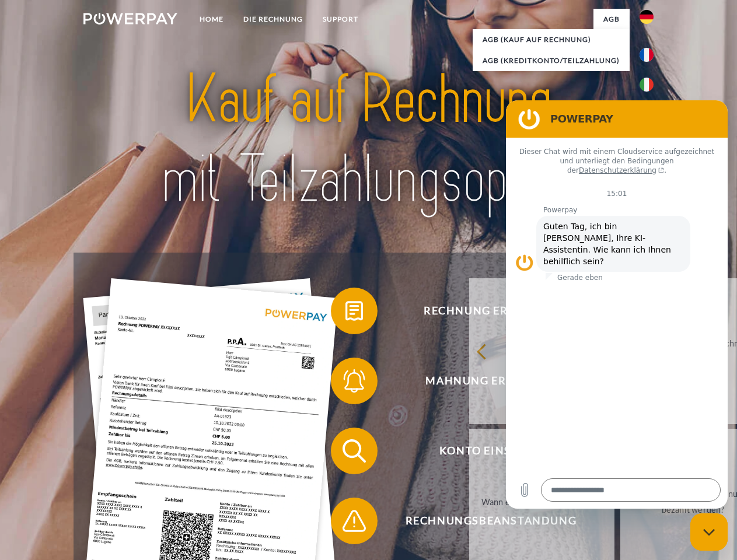  Describe the element at coordinates (354, 381) in the screenshot. I see `img: qb_bell.svg` at that location.